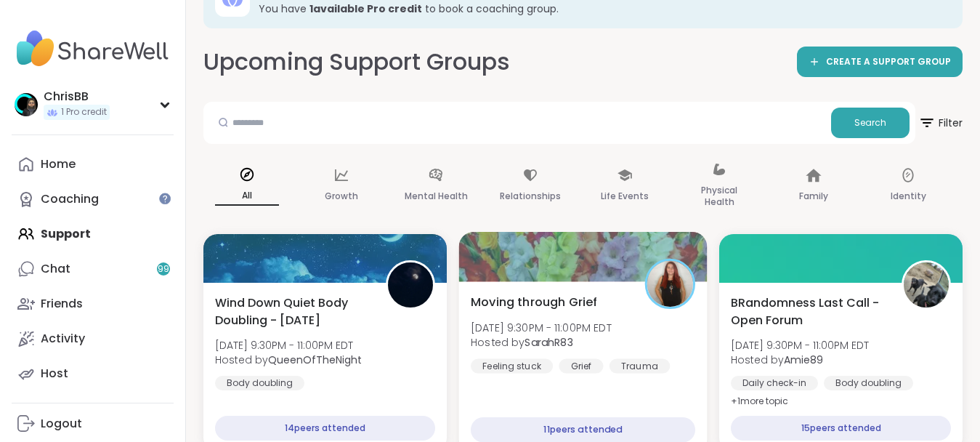 The height and width of the screenshot is (442, 980). I want to click on img: ShareWell Nav Logo, so click(92, 49).